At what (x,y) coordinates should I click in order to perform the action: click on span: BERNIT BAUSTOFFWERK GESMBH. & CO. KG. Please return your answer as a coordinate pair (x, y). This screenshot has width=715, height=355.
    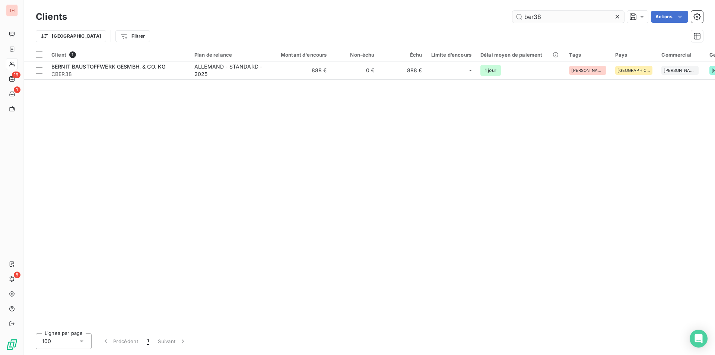
    Looking at the image, I should click on (108, 66).